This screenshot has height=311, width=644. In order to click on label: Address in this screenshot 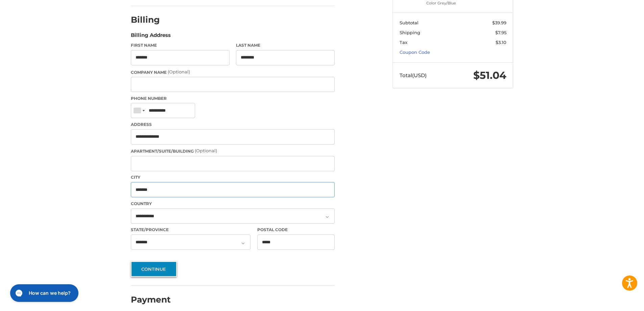, I will do `click(233, 125)`.